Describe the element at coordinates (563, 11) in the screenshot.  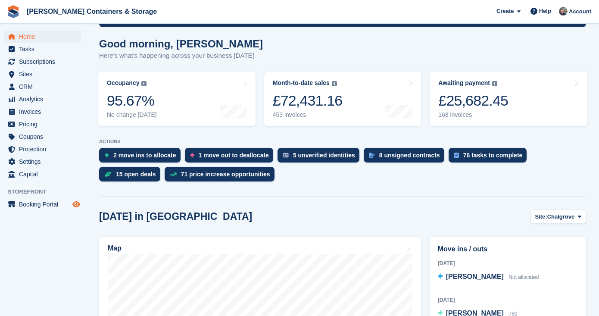
I see `img: Adam Greenhalgh` at that location.